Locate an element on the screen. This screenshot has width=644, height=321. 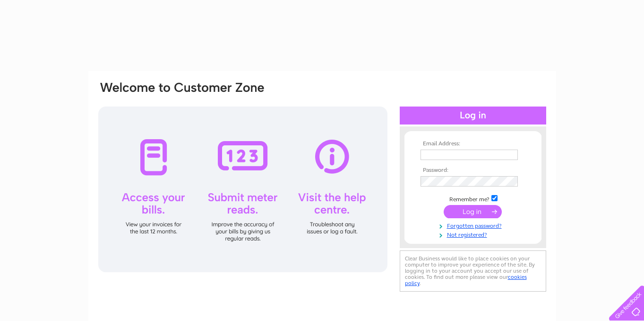
input: Submit is located at coordinates (472, 212).